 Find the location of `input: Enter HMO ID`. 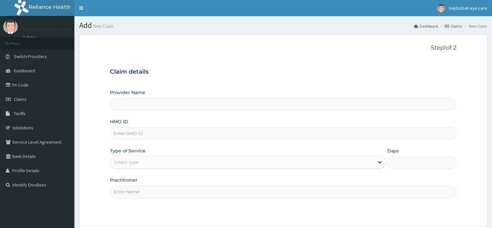

input: Enter HMO ID is located at coordinates (283, 133).